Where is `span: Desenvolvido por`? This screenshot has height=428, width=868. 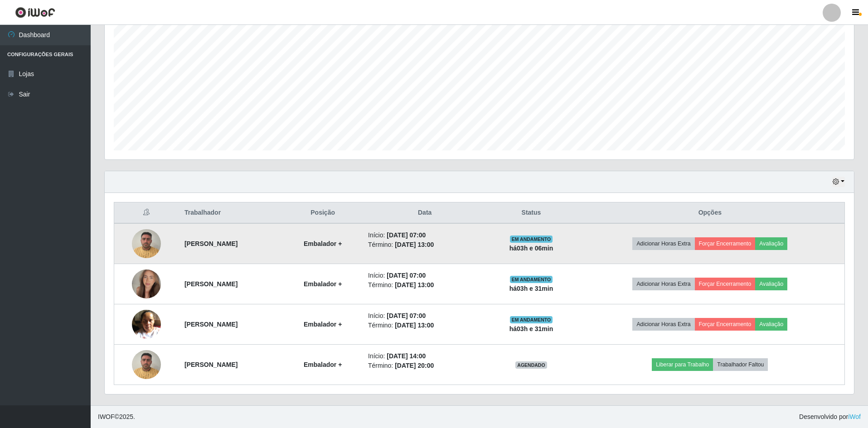
span: Desenvolvido por is located at coordinates (830, 417).